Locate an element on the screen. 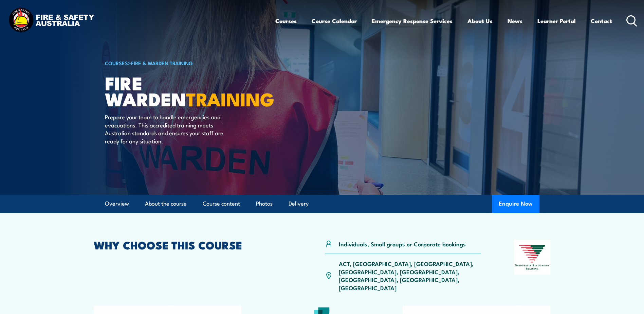 The height and width of the screenshot is (314, 644). a: About the course is located at coordinates (165, 203).